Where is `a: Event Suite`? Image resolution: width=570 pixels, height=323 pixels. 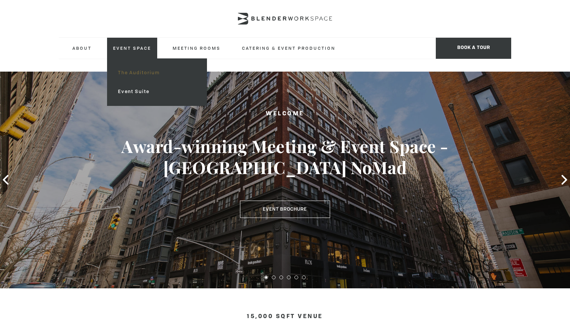 a: Event Suite is located at coordinates (157, 92).